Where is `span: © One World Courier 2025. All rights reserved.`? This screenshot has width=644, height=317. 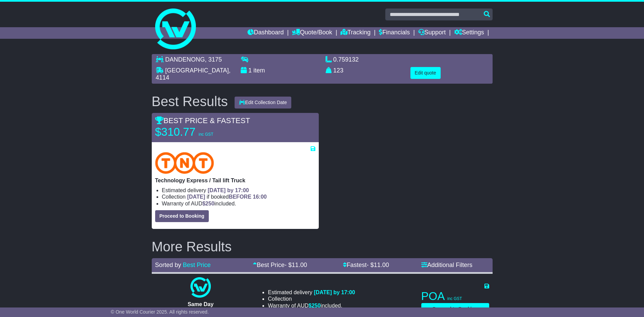
span: © One World Courier 2025. All rights reserved. is located at coordinates (160, 312).